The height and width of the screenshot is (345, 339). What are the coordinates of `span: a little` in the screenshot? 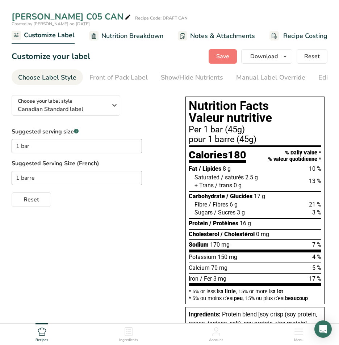 It's located at (228, 292).